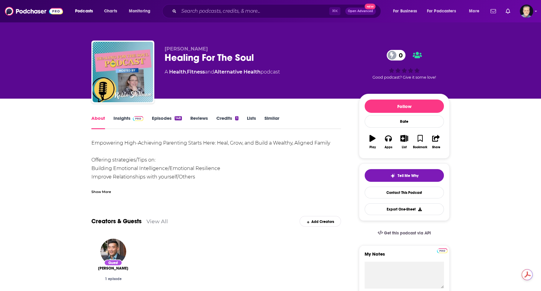 The image size is (541, 291). What do you see at coordinates (237, 118) in the screenshot?
I see `div: 1` at bounding box center [237, 118].